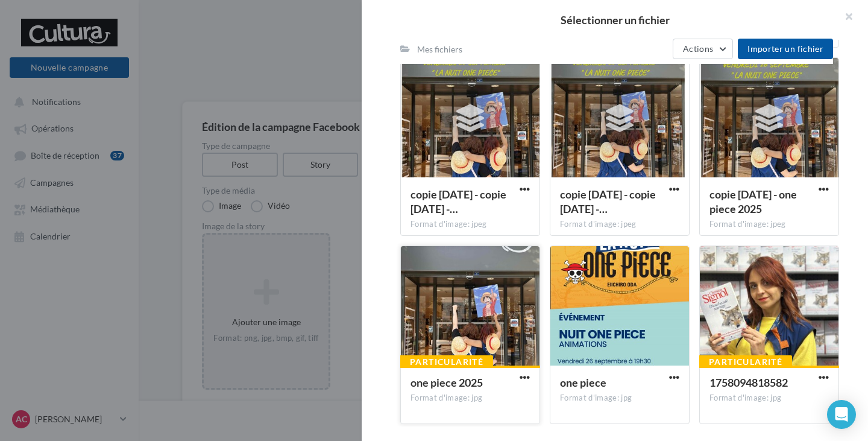  I want to click on div: Open Intercom Messenger, so click(842, 415).